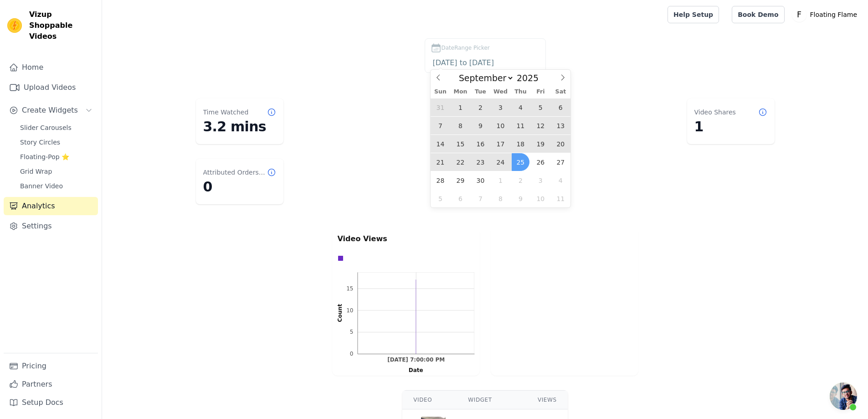 The width and height of the screenshot is (868, 419). Describe the element at coordinates (541, 91) in the screenshot. I see `span: Fri` at that location.